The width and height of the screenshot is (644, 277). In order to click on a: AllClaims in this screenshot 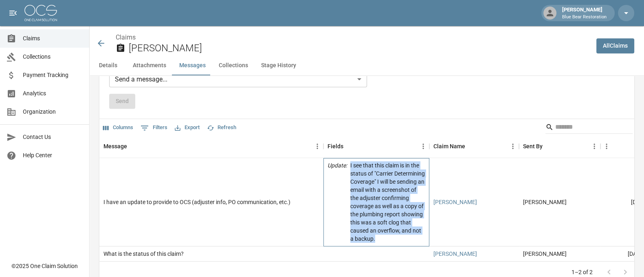, I will do `click(615, 46)`.